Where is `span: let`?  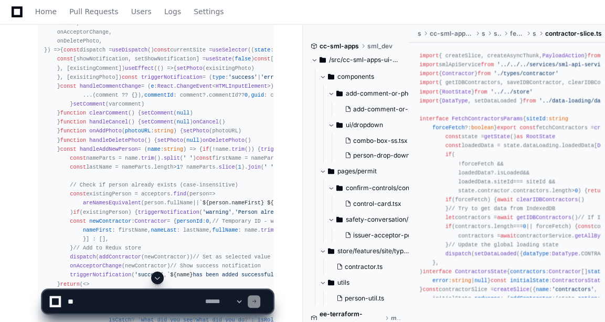
span: let is located at coordinates (450, 217).